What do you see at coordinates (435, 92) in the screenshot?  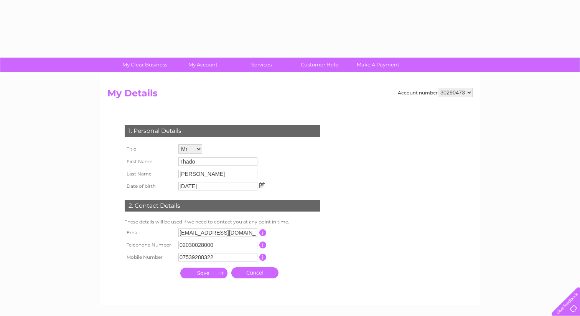 I see `div: Account number` at bounding box center [435, 92].